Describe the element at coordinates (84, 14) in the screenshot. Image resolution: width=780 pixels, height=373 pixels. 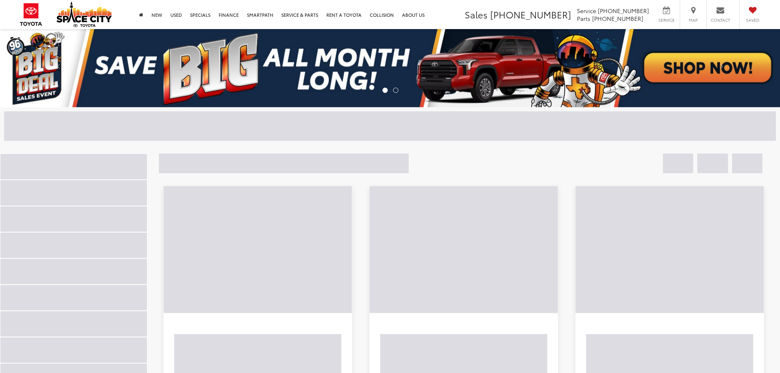
I see `img: Space City Toyota` at that location.